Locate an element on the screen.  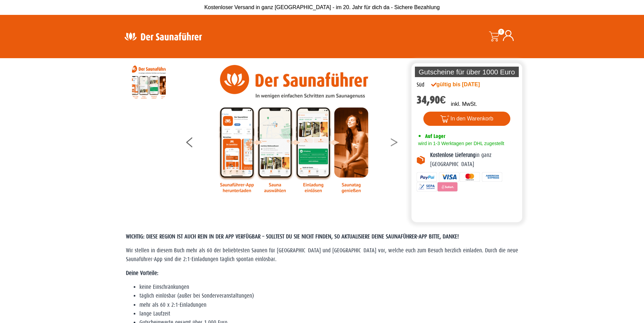
div: Süd is located at coordinates (420, 85).